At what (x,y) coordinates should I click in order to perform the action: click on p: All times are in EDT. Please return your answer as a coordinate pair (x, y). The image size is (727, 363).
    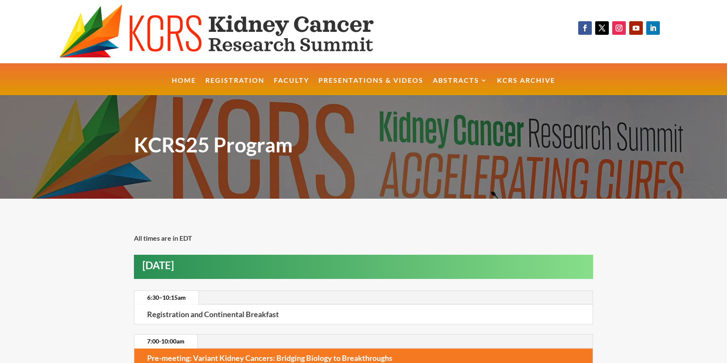
    Looking at the image, I should click on (363, 238).